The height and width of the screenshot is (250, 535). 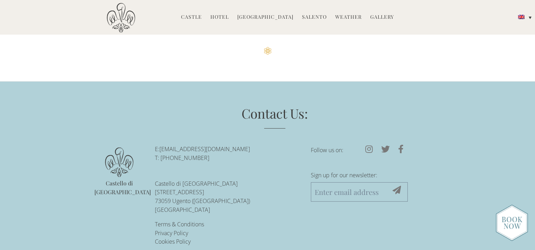 I want to click on input: Enter email address, so click(x=359, y=192).